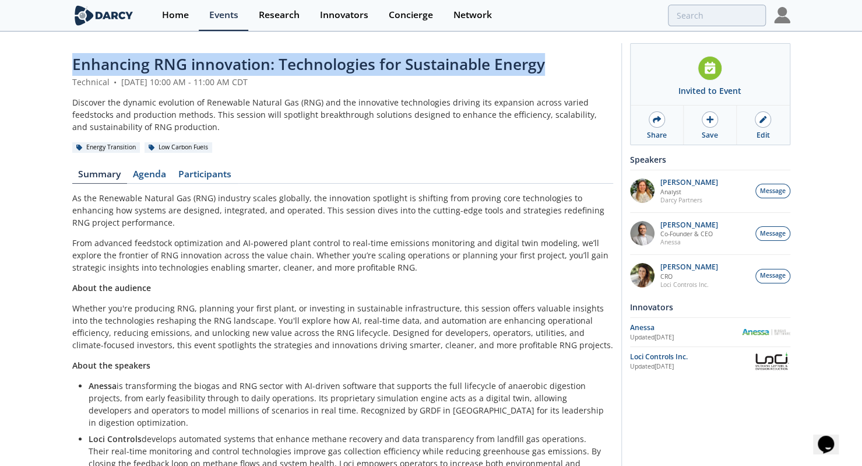  What do you see at coordinates (689, 234) in the screenshot?
I see `p: Co-Founder & CEO` at bounding box center [689, 234].